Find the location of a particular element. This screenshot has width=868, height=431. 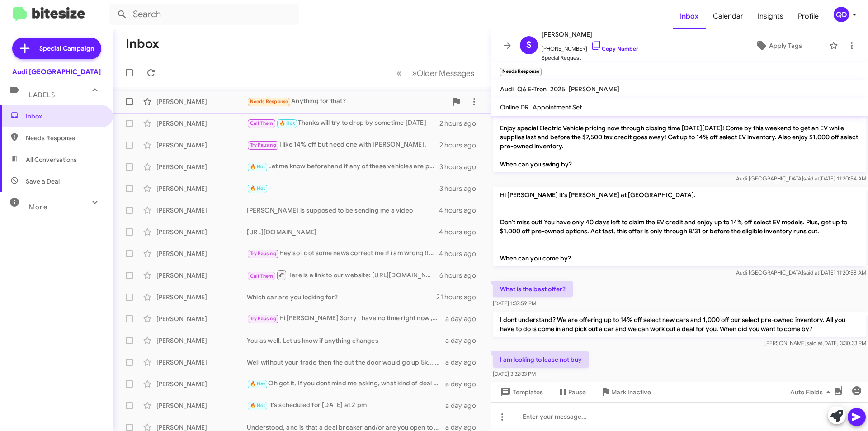

button: Pause is located at coordinates (571, 392).